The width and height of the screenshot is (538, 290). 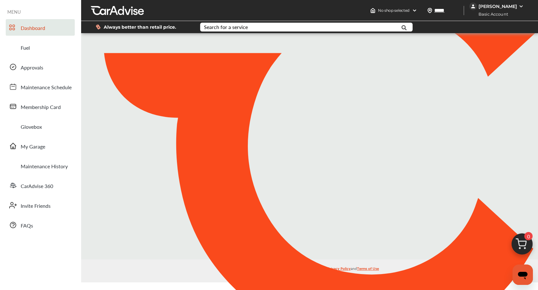 What do you see at coordinates (310, 271) in the screenshot?
I see `div: © 2025 All rights reserved.` at bounding box center [310, 271].